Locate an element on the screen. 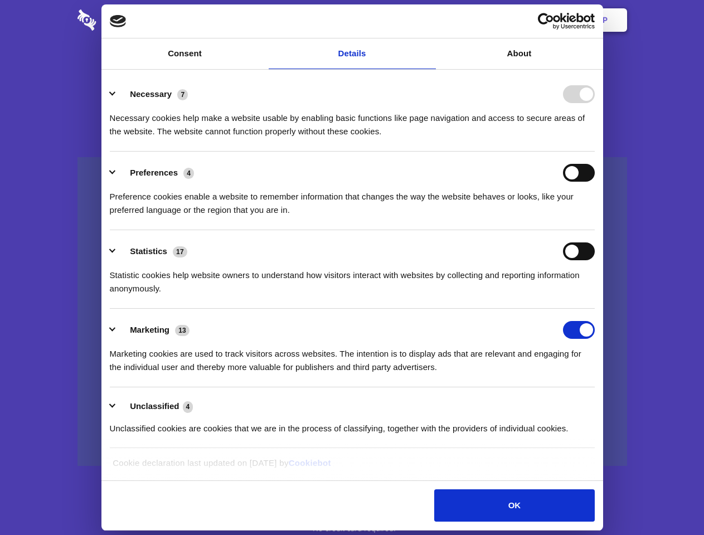  a: Consent is located at coordinates (185, 53).